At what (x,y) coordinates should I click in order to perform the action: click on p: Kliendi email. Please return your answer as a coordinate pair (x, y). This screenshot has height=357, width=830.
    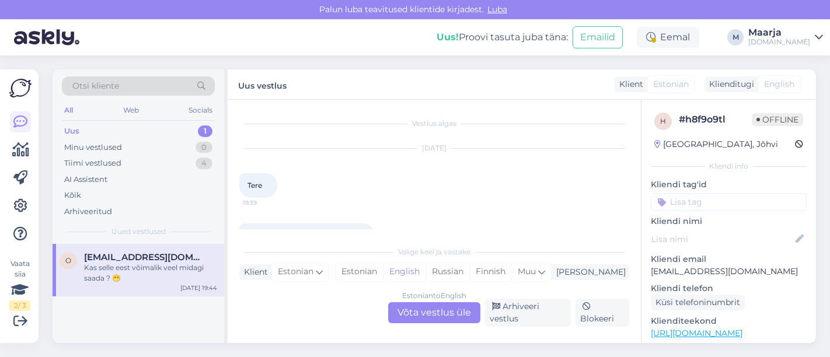
    Looking at the image, I should click on (729, 259).